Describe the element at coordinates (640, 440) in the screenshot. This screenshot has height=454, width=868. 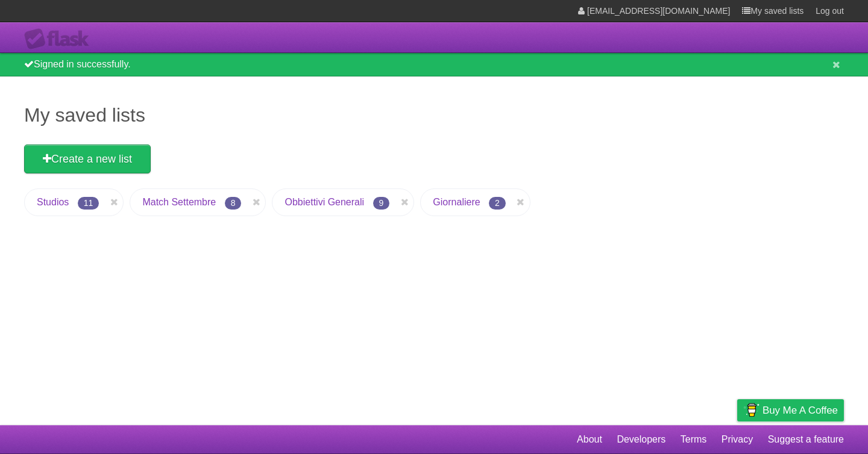
I see `a: Developers` at that location.